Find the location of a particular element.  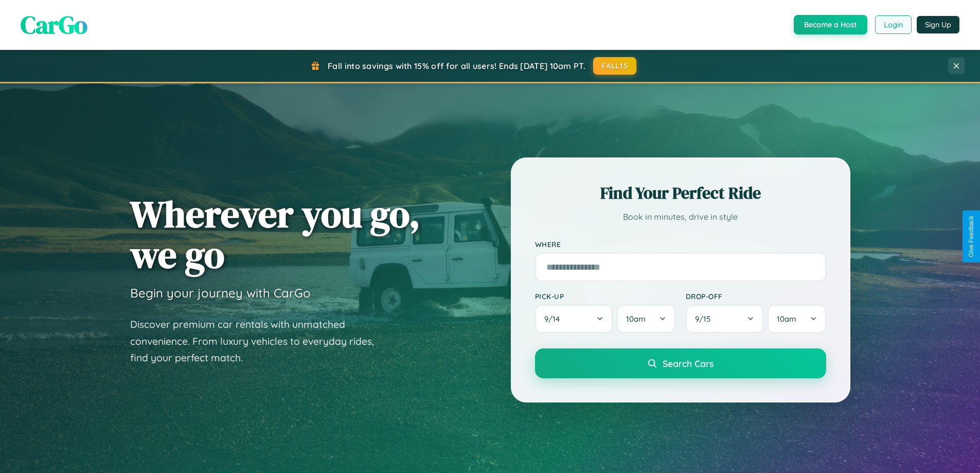

span: 9 / 15 is located at coordinates (705, 319).